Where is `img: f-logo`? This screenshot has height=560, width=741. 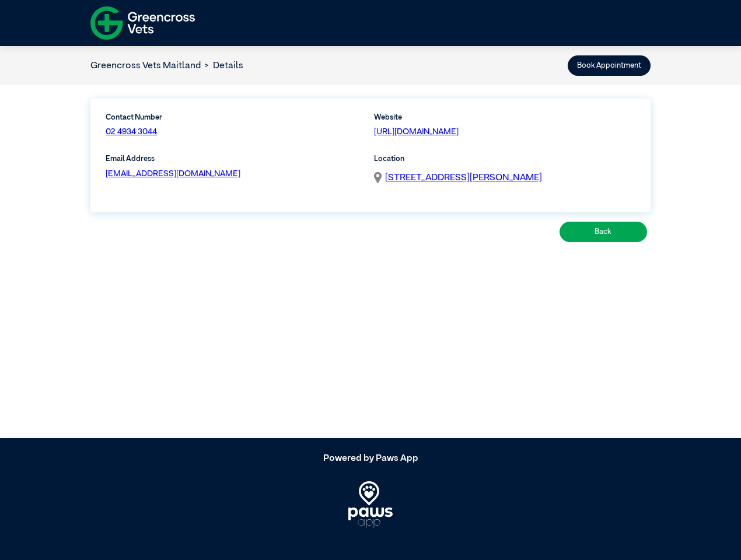
img: f-logo is located at coordinates (142, 23).